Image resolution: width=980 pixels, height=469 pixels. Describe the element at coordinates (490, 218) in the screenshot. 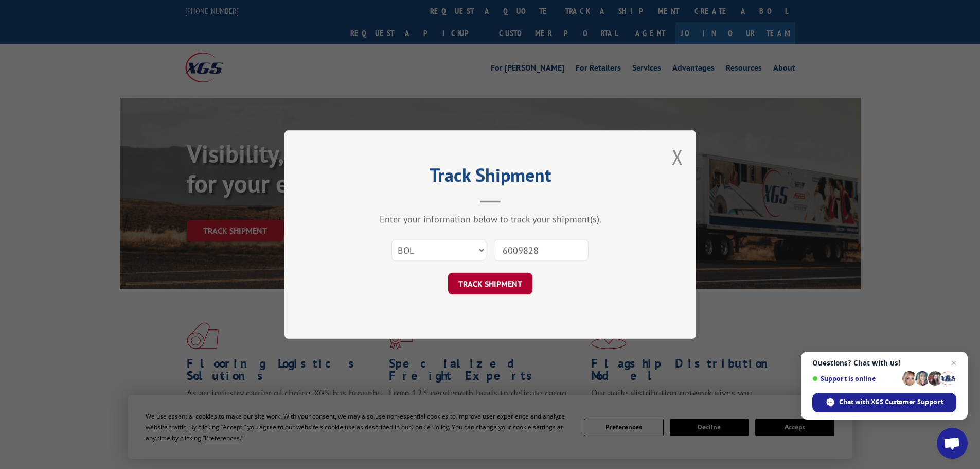

I see `div: Enter your information below to track your shipment(s).` at that location.